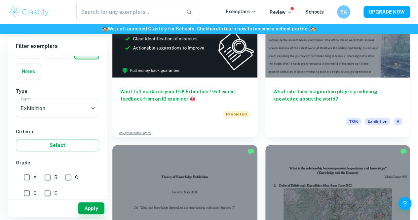 Image resolution: width=418 pixels, height=220 pixels. Describe the element at coordinates (135, 133) in the screenshot. I see `a: Advertise with Clastify` at that location.